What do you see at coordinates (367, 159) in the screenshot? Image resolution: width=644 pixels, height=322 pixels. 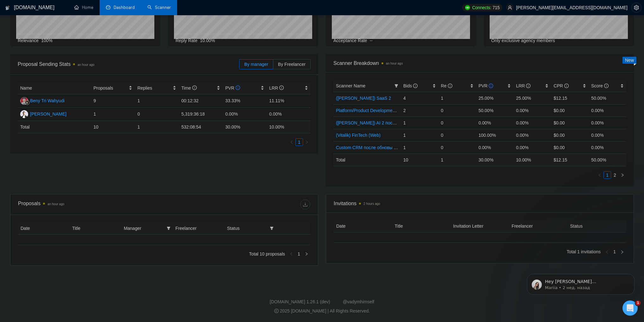 I see `td: Total` at bounding box center [367, 159].